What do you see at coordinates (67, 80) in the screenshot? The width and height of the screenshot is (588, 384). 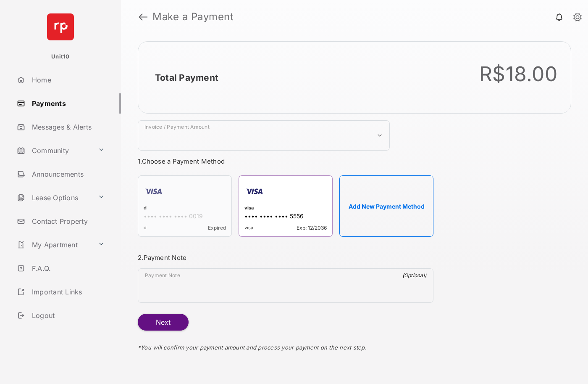 I see `a: Home` at bounding box center [67, 80].